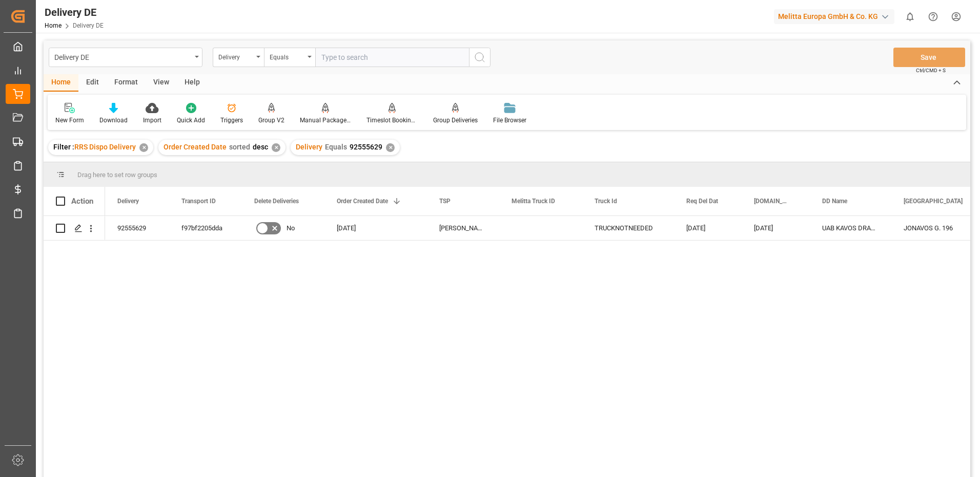 This screenshot has width=980, height=477. I want to click on div: 92555629, so click(137, 228).